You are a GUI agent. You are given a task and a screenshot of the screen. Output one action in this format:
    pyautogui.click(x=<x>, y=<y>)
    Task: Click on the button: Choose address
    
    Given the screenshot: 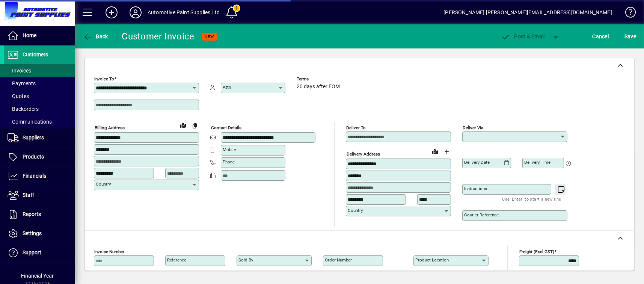 What is the action you would take?
    pyautogui.click(x=447, y=152)
    